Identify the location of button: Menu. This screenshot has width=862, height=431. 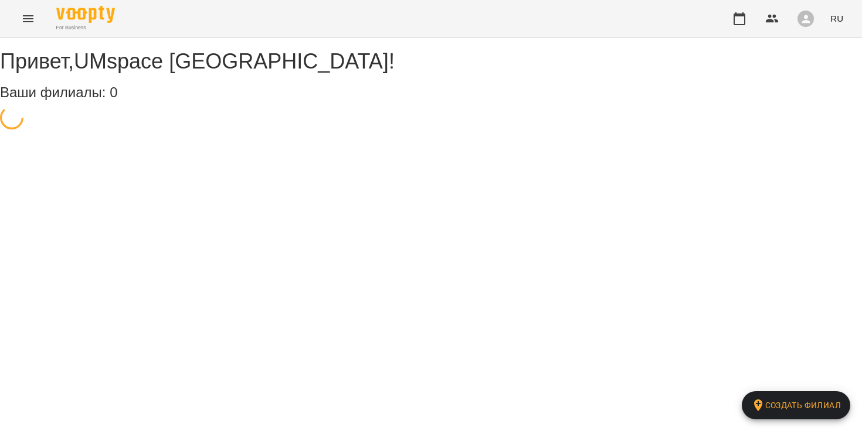
(28, 19).